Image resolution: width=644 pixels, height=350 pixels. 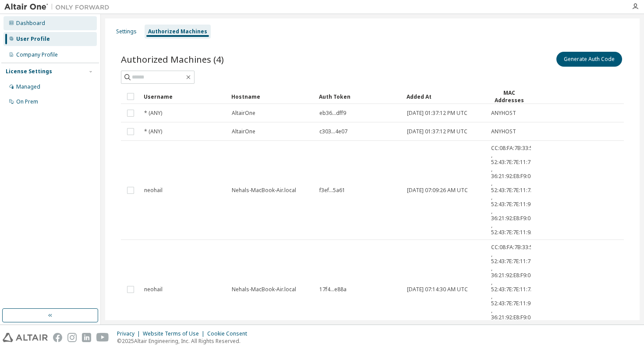 What do you see at coordinates (333, 132) in the screenshot?
I see `span: c303...4e07` at bounding box center [333, 132].